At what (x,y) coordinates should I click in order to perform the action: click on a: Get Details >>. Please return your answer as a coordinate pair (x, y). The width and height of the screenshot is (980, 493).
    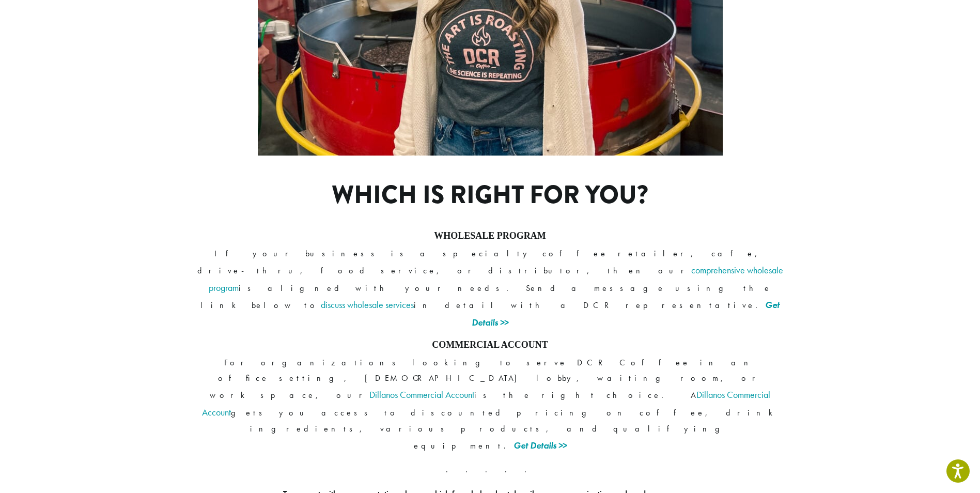
    Looking at the image, I should click on (540, 445).